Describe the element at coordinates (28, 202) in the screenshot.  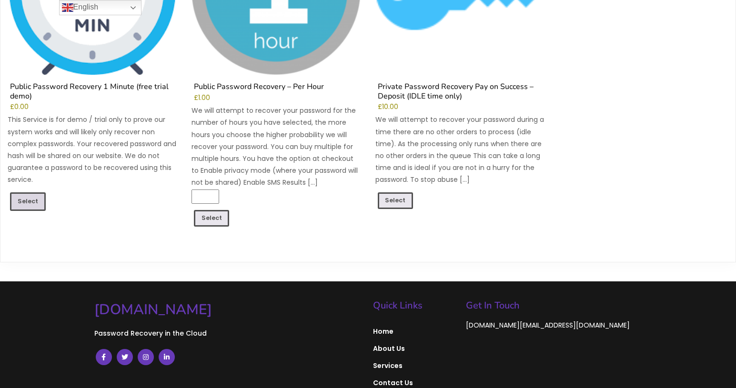
I see `a: Read more about “Public Password Recovery 1 Minute (free trial demo)”` at that location.